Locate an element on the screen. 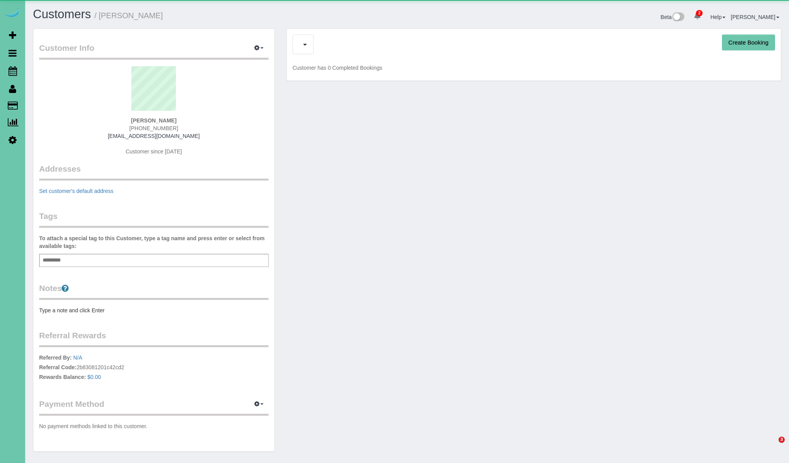  pre: Type a note and click Enter is located at coordinates (154, 310).